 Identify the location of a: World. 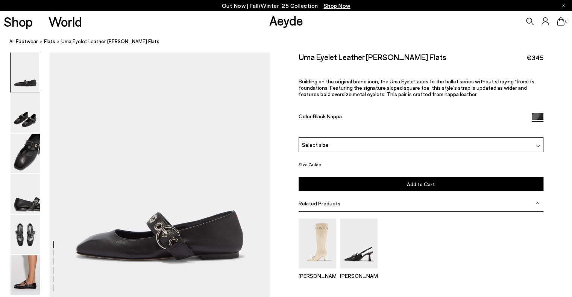
(65, 21).